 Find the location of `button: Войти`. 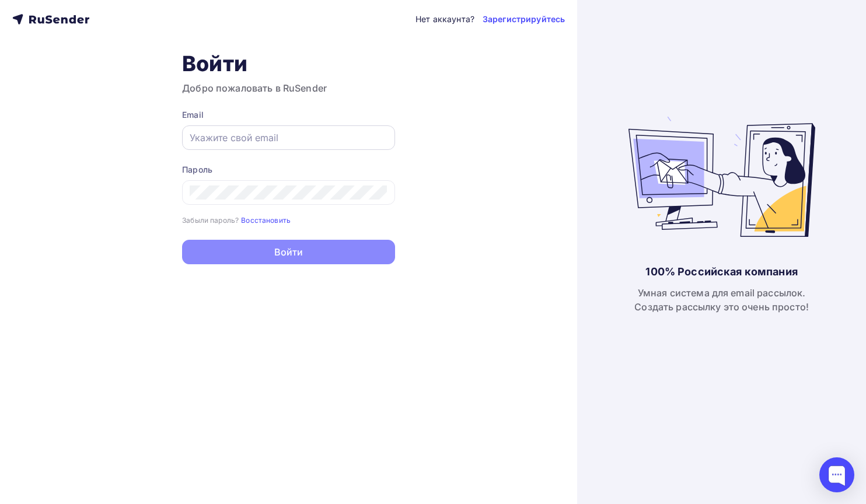

button: Войти is located at coordinates (288, 252).